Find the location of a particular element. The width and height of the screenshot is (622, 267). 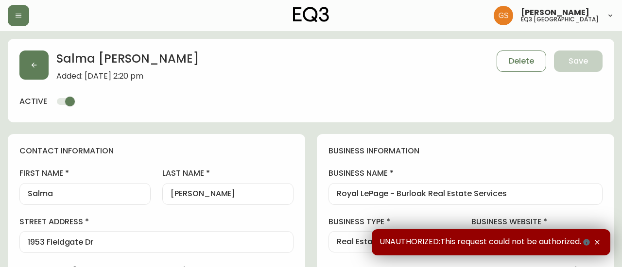

label: street address is located at coordinates (157, 222).